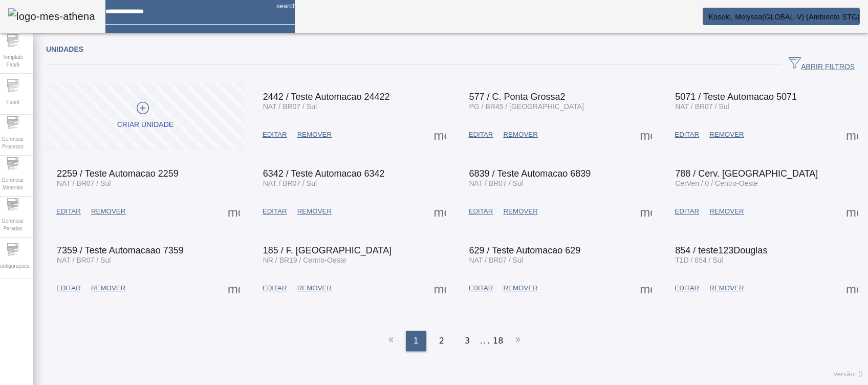  What do you see at coordinates (717, 184) in the screenshot?
I see `span: CerVen / 0 / Centro-Oeste` at bounding box center [717, 184].